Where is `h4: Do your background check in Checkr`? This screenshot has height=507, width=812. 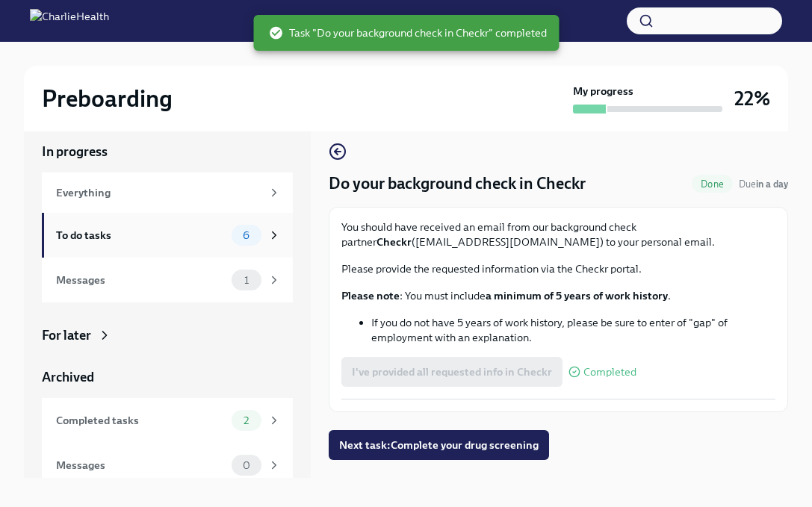
h4: Do your background check in Checkr is located at coordinates (457, 184).